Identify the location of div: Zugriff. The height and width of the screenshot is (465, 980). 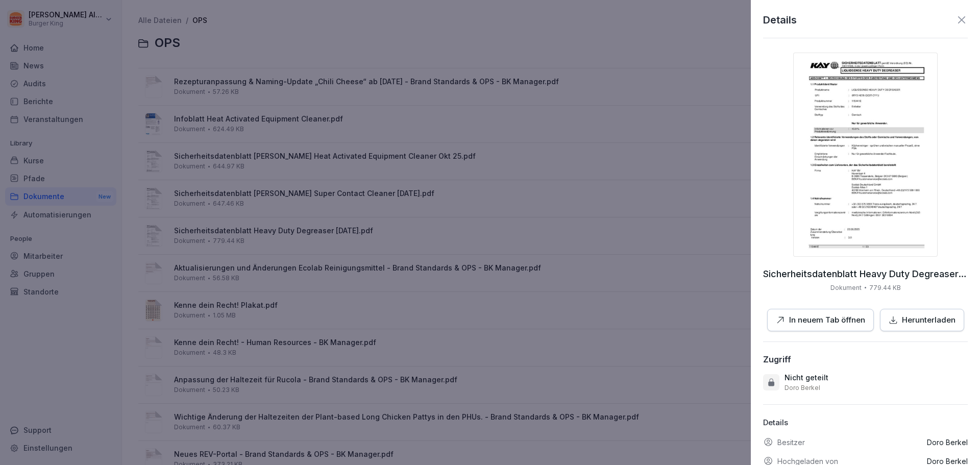
(777, 359).